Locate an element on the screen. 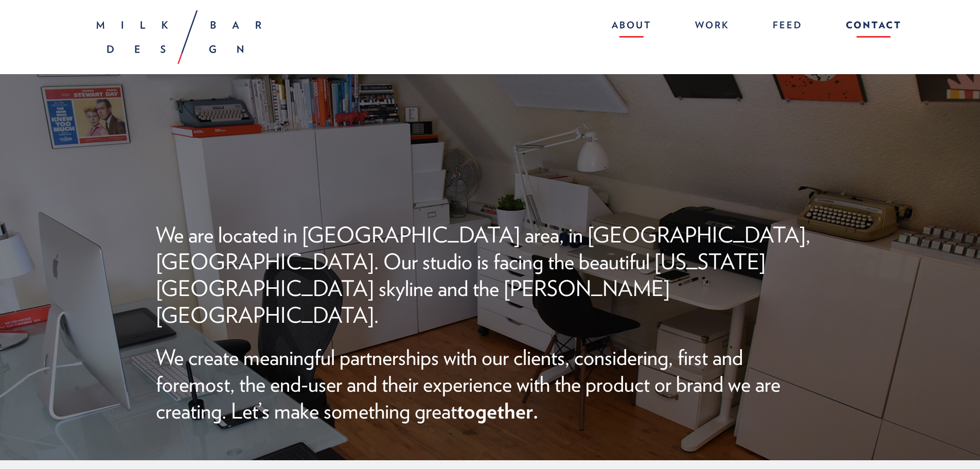  p: We create meaningful partnerships with our clients, considering, first and foremost, the end-user... is located at coordinates (491, 384).